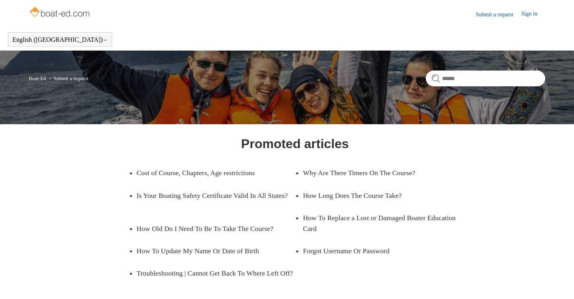 Image resolution: width=574 pixels, height=299 pixels. What do you see at coordinates (382, 223) in the screenshot?
I see `a: How To Replace a Lost or Damaged Boater Education Card` at bounding box center [382, 223].